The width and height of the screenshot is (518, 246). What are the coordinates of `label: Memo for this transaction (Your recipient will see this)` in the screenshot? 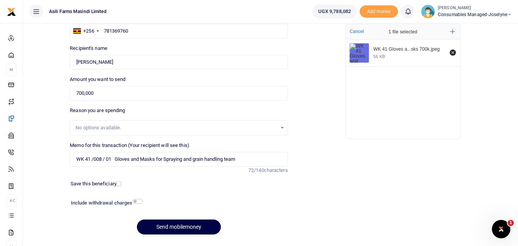 It's located at (130, 145).